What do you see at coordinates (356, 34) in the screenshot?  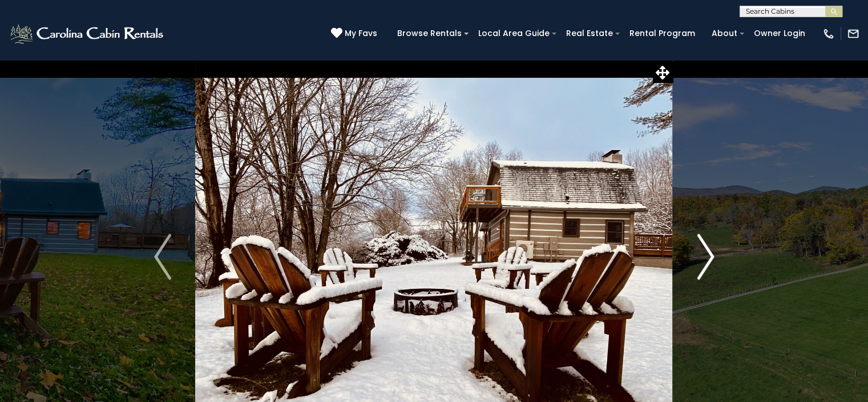 I see `a: My Favs` at bounding box center [356, 34].